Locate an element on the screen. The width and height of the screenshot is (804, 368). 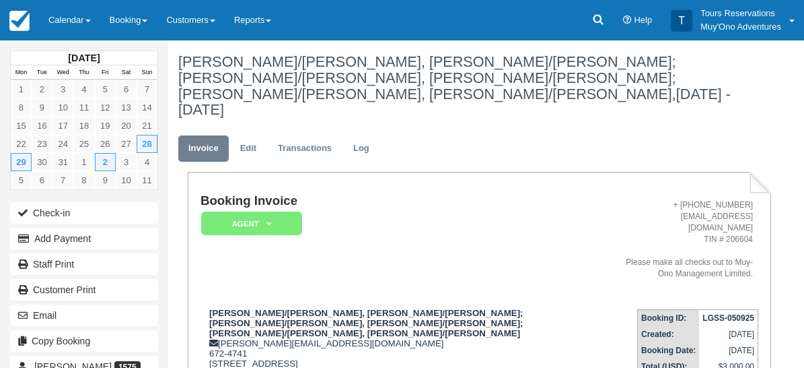
button: Add Payment is located at coordinates (84, 238).